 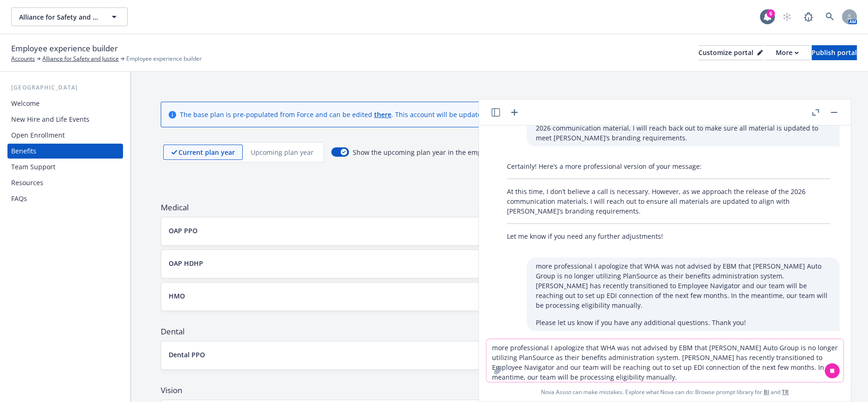 I want to click on button: More, so click(x=787, y=53).